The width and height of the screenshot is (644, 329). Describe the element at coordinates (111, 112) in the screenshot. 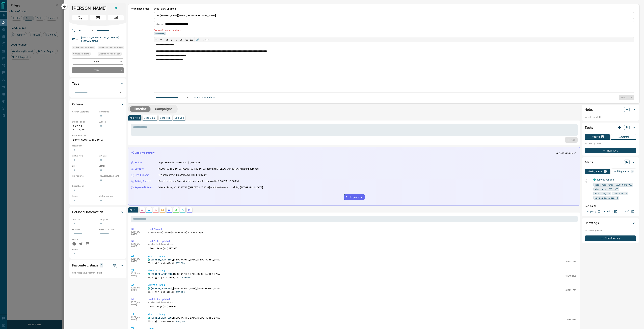

I see `p: Timeframe:` at that location.